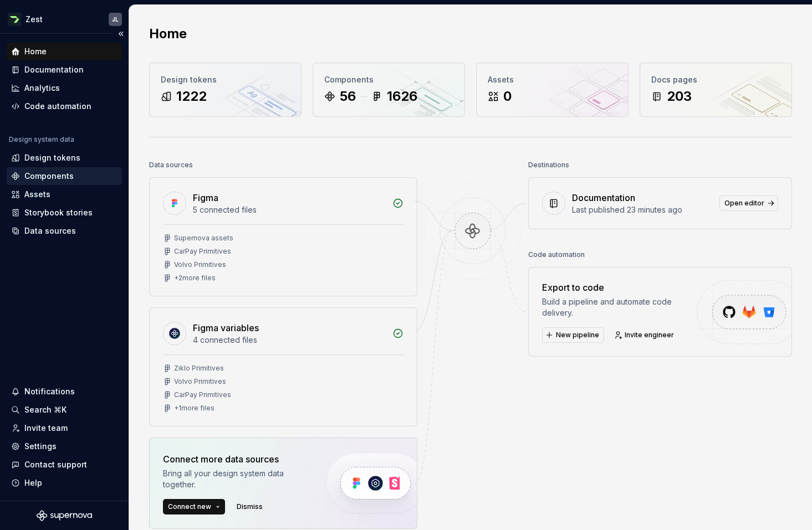 This screenshot has width=812, height=530. Describe the element at coordinates (64, 391) in the screenshot. I see `button: Notifications` at that location.